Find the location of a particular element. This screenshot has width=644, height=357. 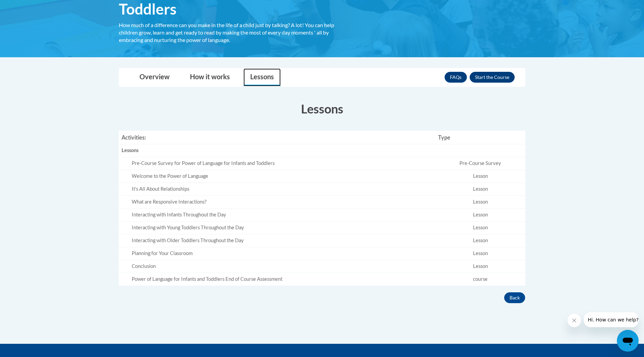

div: How much of a difference can you make in the life of a child just by talking? A lot! You can help... is located at coordinates (236, 32).